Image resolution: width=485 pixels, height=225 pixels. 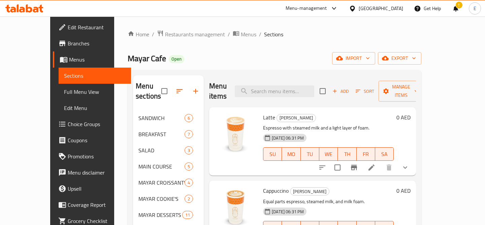 What do you see at coordinates (95, 108) in the screenshot?
I see `a: Edit Menu` at bounding box center [95, 108].